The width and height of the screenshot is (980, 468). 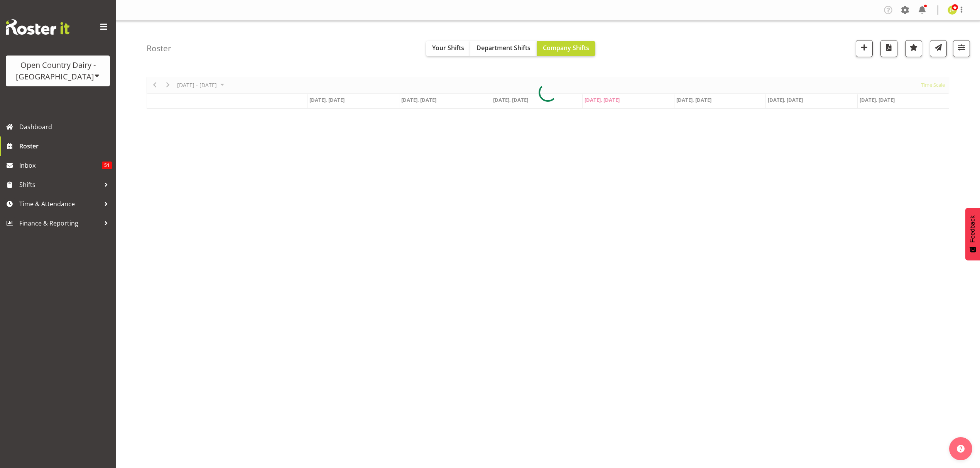 What do you see at coordinates (961, 49) in the screenshot?
I see `button: Filter Shifts` at bounding box center [961, 49].